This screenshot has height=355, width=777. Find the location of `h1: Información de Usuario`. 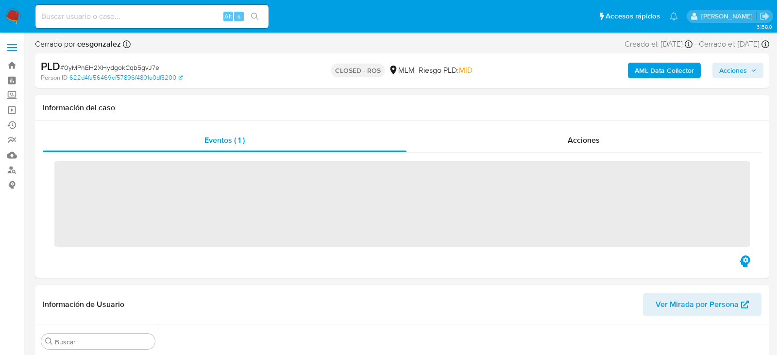

h1: Información de Usuario is located at coordinates (83, 304).